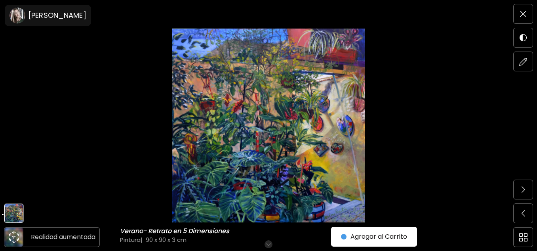 The image size is (537, 251). I want to click on h6: Realidad aumentada, so click(63, 237).